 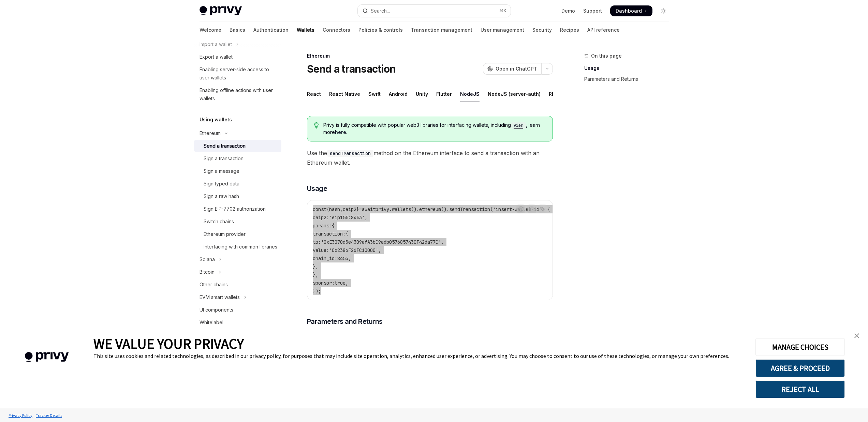 I want to click on span: privy, so click(x=383, y=209).